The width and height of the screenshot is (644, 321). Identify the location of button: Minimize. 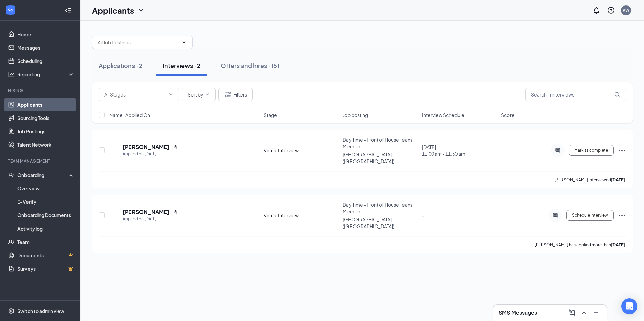
(596, 313).